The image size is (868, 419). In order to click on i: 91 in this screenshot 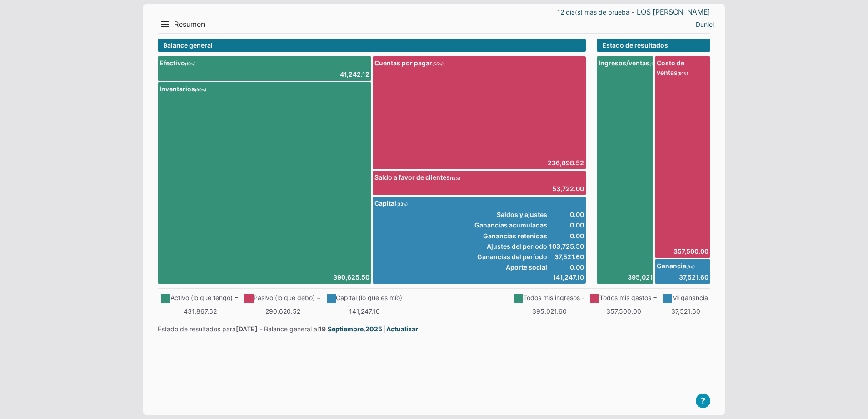, I will do `click(682, 73)`.